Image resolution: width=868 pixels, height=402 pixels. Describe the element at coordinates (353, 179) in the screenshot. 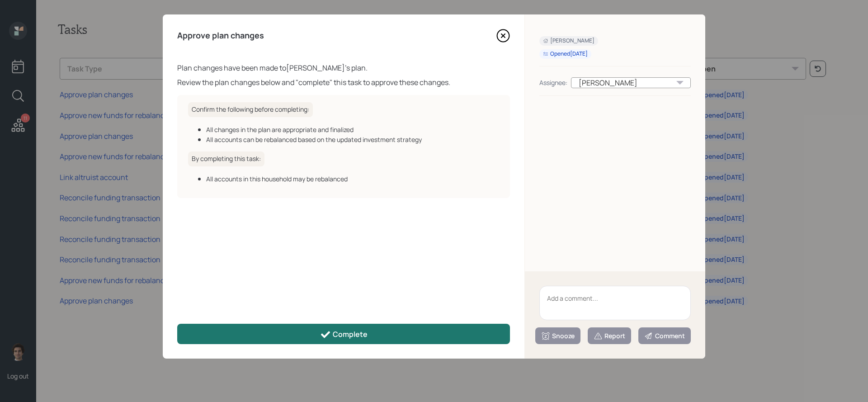

I see `div: All accounts in this household may be rebalanced` at that location.